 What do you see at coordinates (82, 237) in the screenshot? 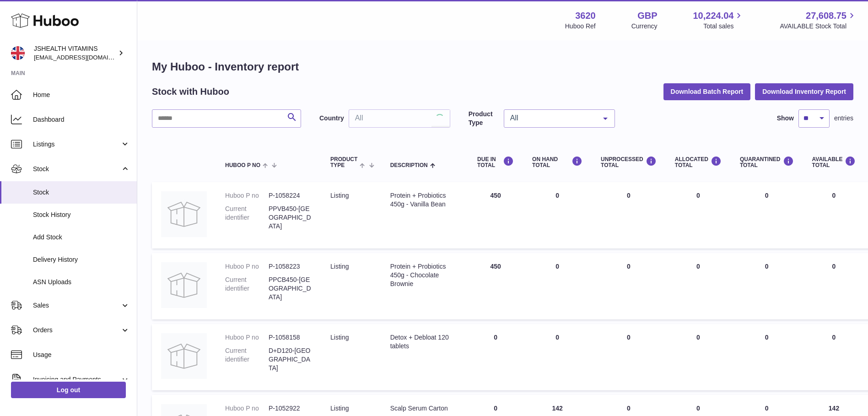
I see `span: Add Stock` at bounding box center [82, 237].